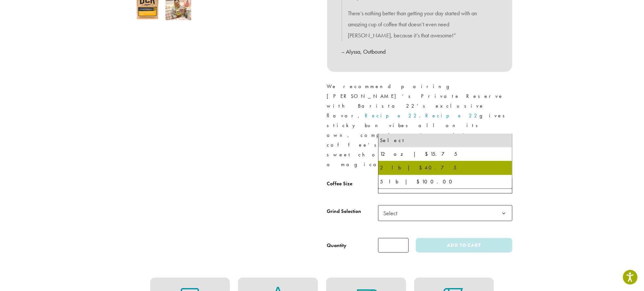  I want to click on label: Coffee Size, so click(352, 183).